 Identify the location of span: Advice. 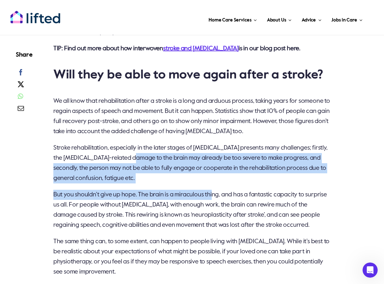
(309, 20).